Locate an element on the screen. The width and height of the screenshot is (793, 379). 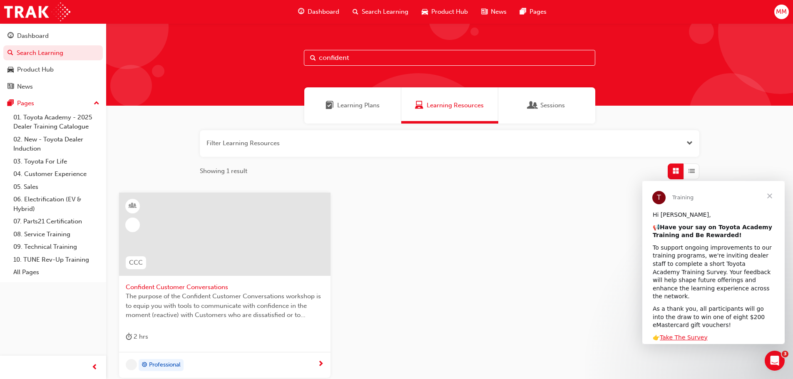
span: MM is located at coordinates (781, 12).